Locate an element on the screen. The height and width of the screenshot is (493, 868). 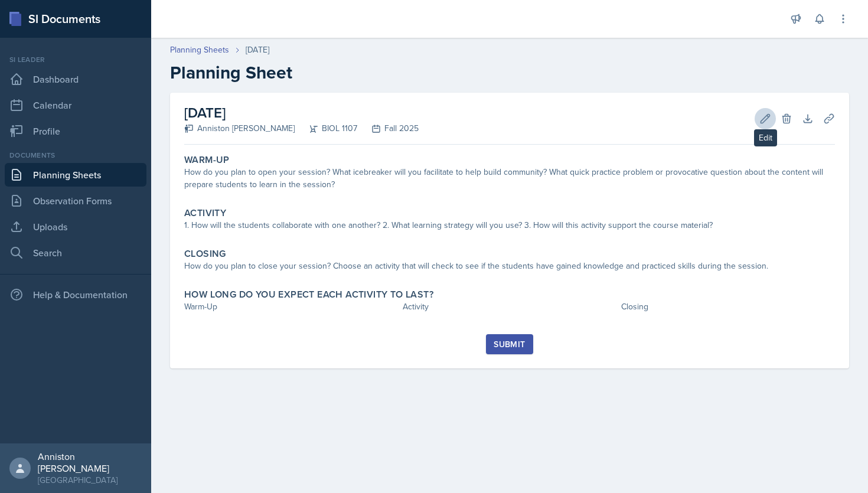
div: Submit is located at coordinates (509, 344).